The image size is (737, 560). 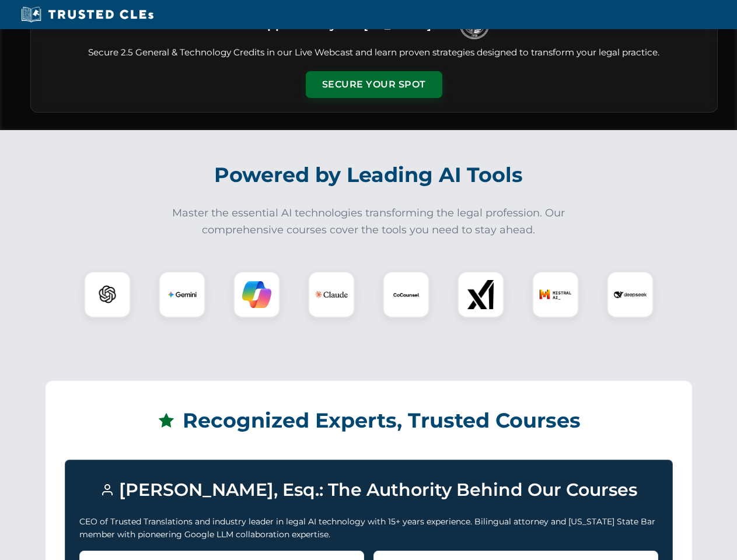 What do you see at coordinates (406, 294) in the screenshot?
I see `img: CoCounsel Logo` at bounding box center [406, 294].